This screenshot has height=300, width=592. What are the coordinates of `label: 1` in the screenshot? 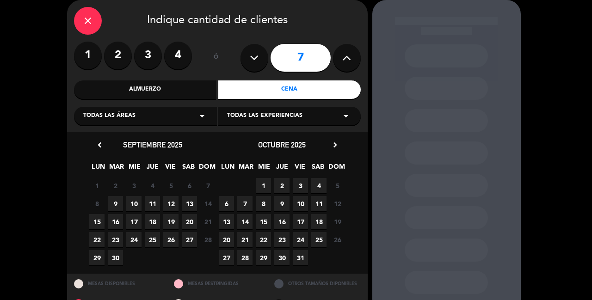 It's located at (88, 56).